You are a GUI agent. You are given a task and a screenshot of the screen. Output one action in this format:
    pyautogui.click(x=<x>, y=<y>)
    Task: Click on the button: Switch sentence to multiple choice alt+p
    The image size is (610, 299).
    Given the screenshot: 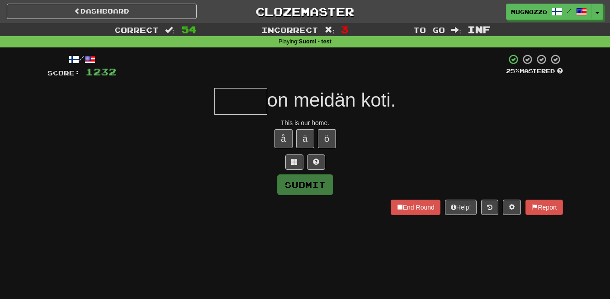 What is the action you would take?
    pyautogui.click(x=294, y=162)
    